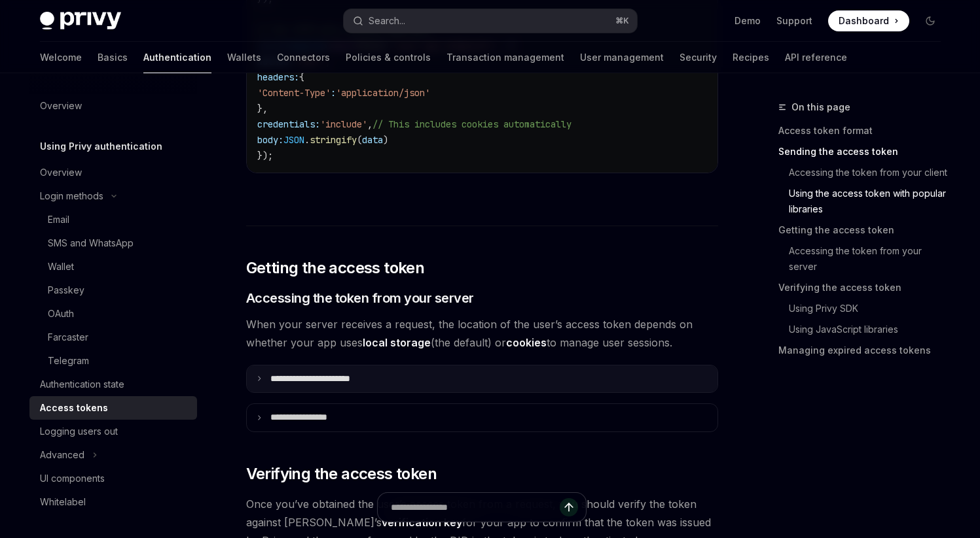 Image resolution: width=980 pixels, height=538 pixels. I want to click on span: 'Content-Type', so click(294, 93).